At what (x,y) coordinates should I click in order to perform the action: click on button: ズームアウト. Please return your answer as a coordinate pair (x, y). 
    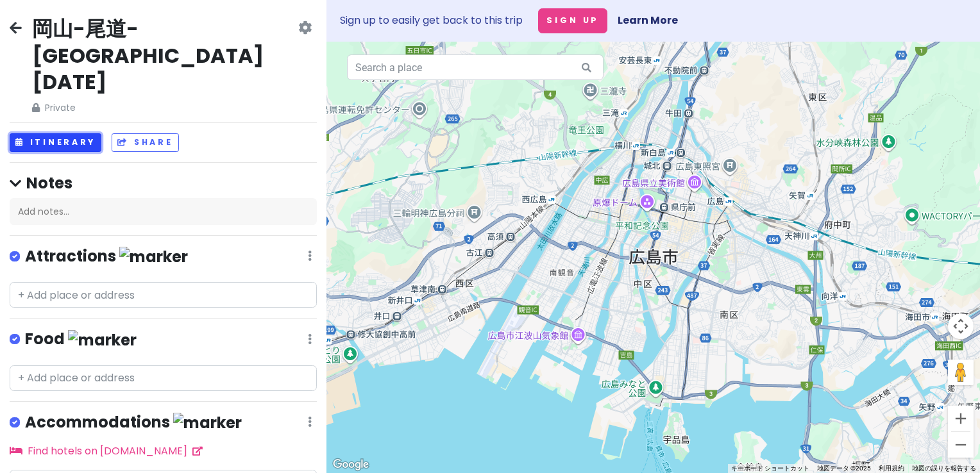
    Looking at the image, I should click on (961, 445).